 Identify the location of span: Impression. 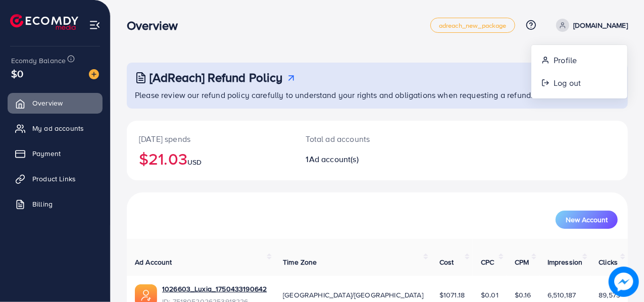
(565, 262).